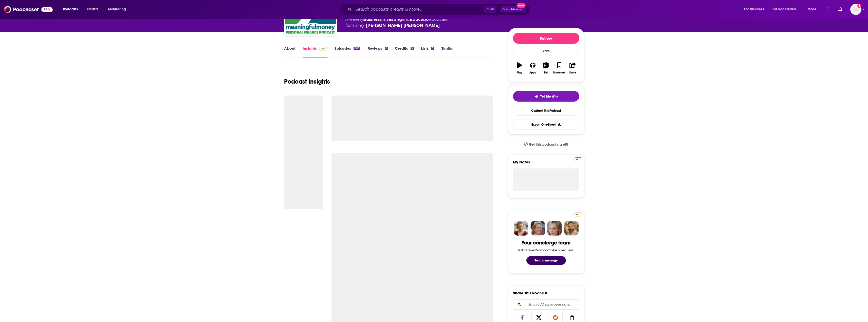 The width and height of the screenshot is (868, 322). Describe the element at coordinates (419, 9) in the screenshot. I see `input: Search podcasts, credits, & more...` at that location.